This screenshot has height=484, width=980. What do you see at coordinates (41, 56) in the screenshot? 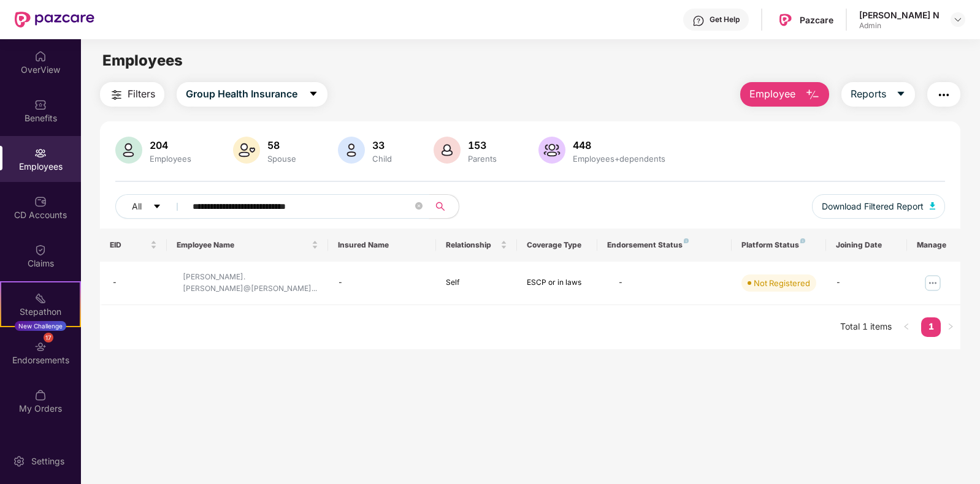
I see `img: svg+xml;base64,PHN2ZyBpZD0iSG9tZSIgeG1sbnM9Imh0dHA6Ly93d3cudzMub3JnLzIwMDAvc3ZnIiB3aWR0aD0iMjAiIG...` at bounding box center [41, 56].